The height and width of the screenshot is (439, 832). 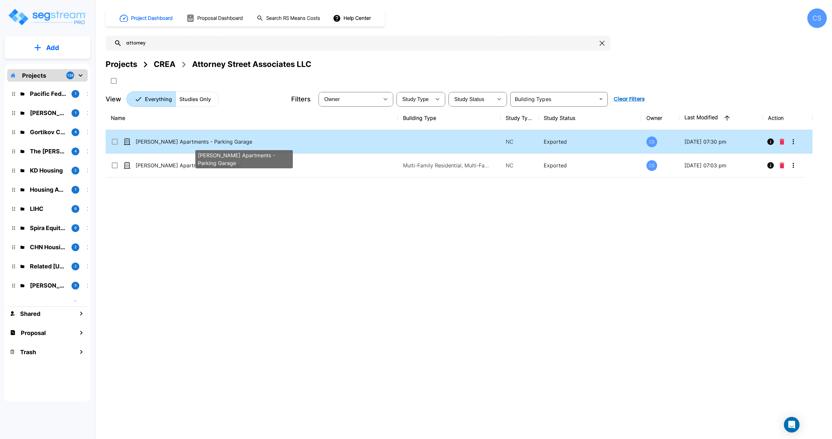 What do you see at coordinates (554, 99) in the screenshot?
I see `input: Building Types` at bounding box center [554, 99].